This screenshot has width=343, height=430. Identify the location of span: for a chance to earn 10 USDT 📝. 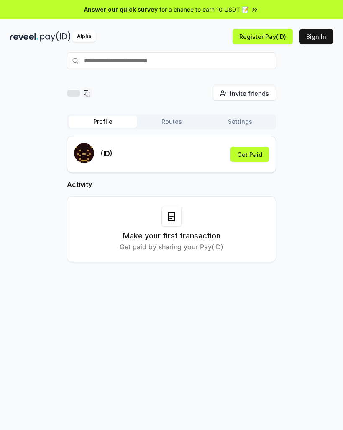
(204, 9).